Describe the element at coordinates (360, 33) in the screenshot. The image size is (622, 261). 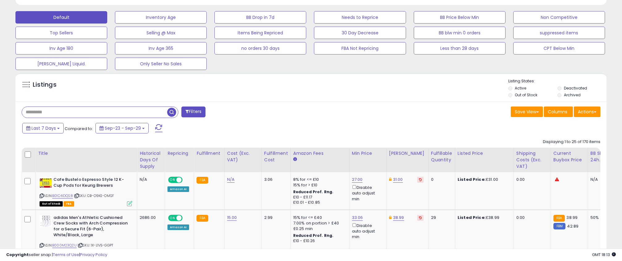
I see `button: 30 Day Decrease` at that location.